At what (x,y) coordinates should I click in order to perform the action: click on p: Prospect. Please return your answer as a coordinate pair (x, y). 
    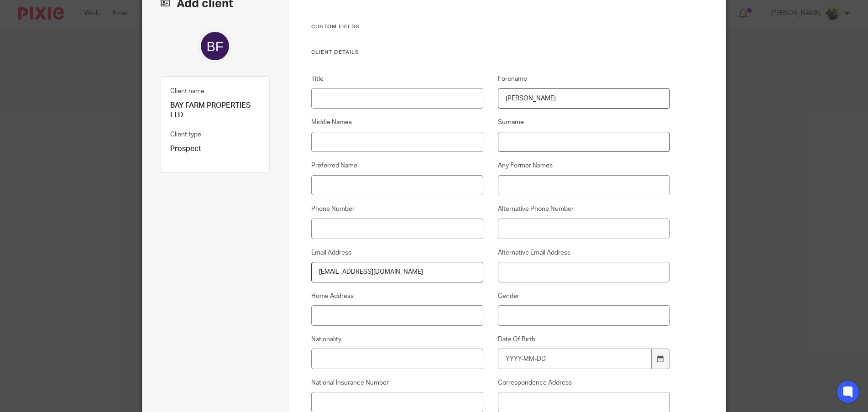
    Looking at the image, I should click on (215, 149).